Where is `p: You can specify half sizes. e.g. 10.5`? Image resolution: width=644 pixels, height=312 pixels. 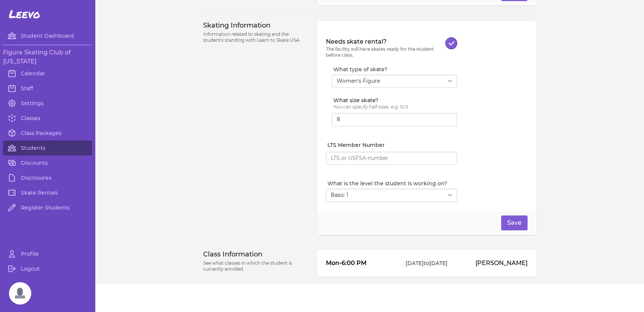 p: You can specify half sizes. e.g. 10.5 is located at coordinates (395, 107).